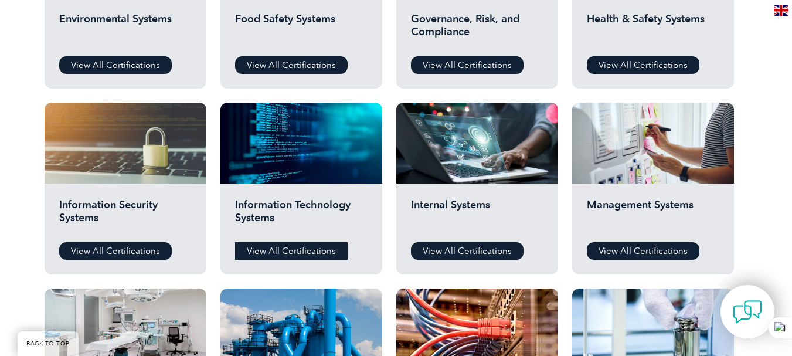 The height and width of the screenshot is (356, 792). What do you see at coordinates (126, 30) in the screenshot?
I see `h2: Environmental Systems` at bounding box center [126, 30].